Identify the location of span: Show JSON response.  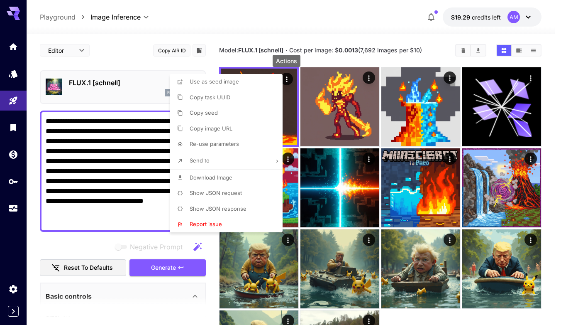
(218, 208).